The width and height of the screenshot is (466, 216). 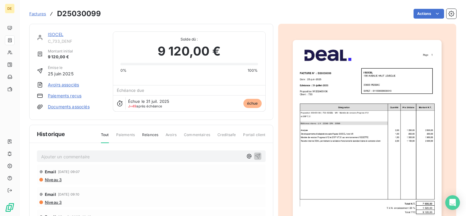 What do you see at coordinates (69, 107) in the screenshot?
I see `a: Documents associés` at bounding box center [69, 107].